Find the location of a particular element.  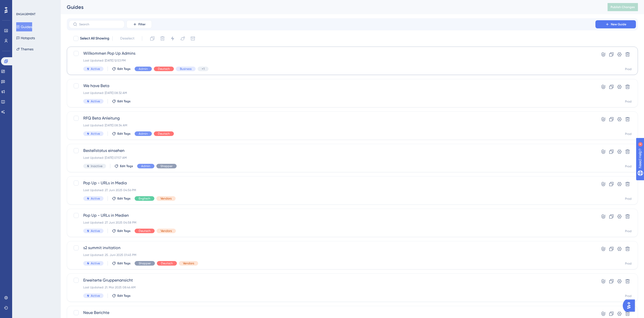

button: Filter is located at coordinates (139, 24).